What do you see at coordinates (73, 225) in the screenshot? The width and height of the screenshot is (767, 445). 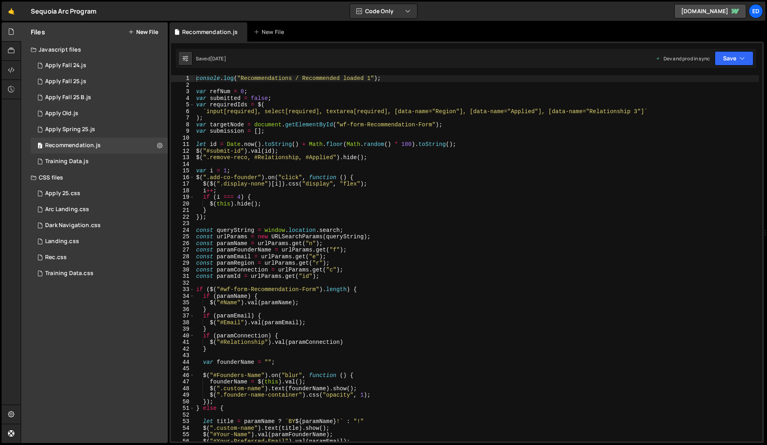 I see `div: Dark Navigation.css` at bounding box center [73, 225].